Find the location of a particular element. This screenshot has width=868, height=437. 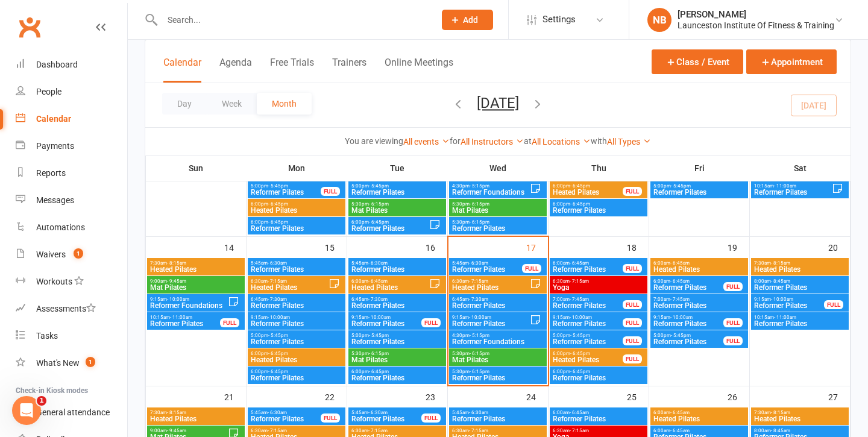

span: 4:30pm is located at coordinates (498, 335).